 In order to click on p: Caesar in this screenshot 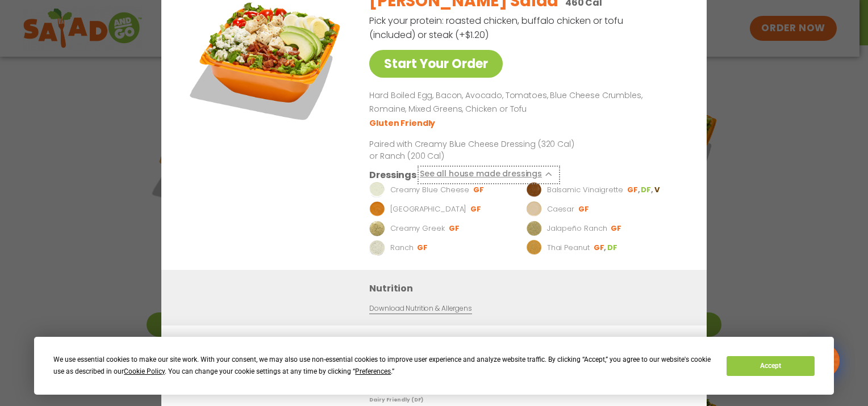, I will do `click(561, 210)`.